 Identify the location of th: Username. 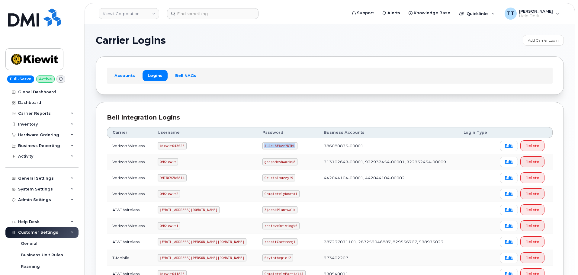
(205, 133).